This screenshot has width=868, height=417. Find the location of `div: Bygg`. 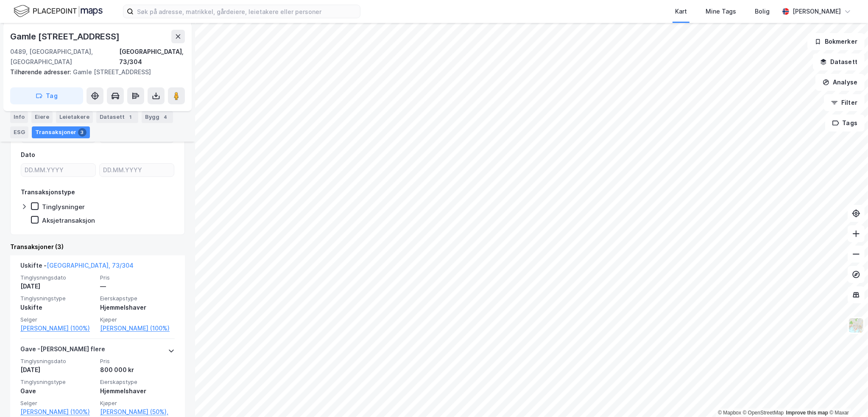

div: Bygg is located at coordinates (157, 117).